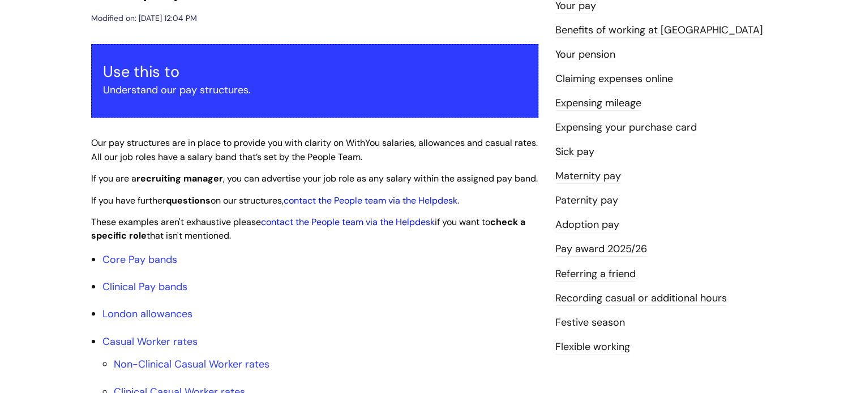  Describe the element at coordinates (314, 178) in the screenshot. I see `span: If you are a , you can advertise your job role as any salary within the assigned pay band.` at that location.